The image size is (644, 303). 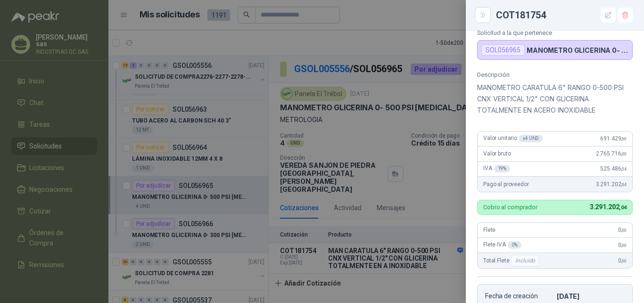 What do you see at coordinates (519, 296) in the screenshot?
I see `p: Fecha de creación` at bounding box center [519, 296].